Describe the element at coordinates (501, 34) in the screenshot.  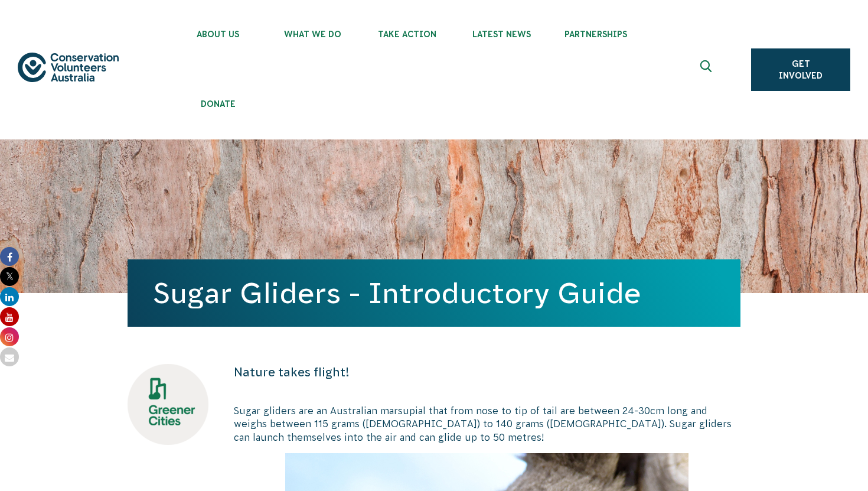
I see `span: Latest News` at that location.